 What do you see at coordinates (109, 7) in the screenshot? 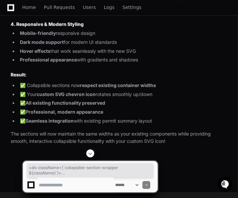
I see `span: Logs` at bounding box center [109, 7].